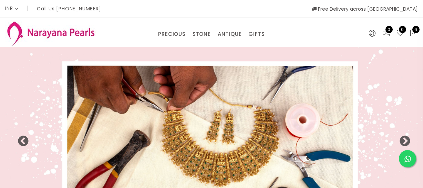 The image size is (423, 188). I want to click on button: Previous, so click(21, 139).